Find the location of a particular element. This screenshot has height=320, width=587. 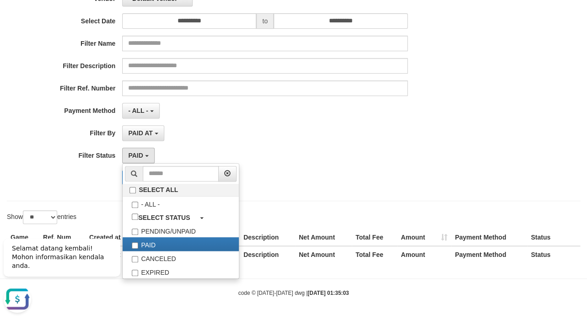

input: EXPIRED is located at coordinates (135, 273).